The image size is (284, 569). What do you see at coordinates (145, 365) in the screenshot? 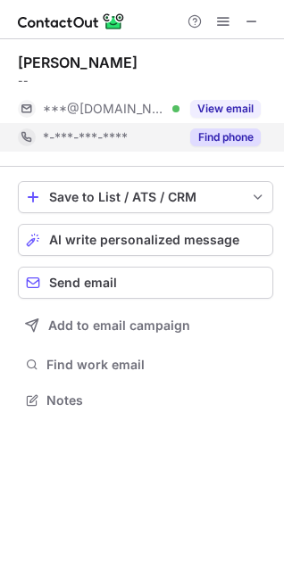
I see `button: Find work email` at bounding box center [145, 365].